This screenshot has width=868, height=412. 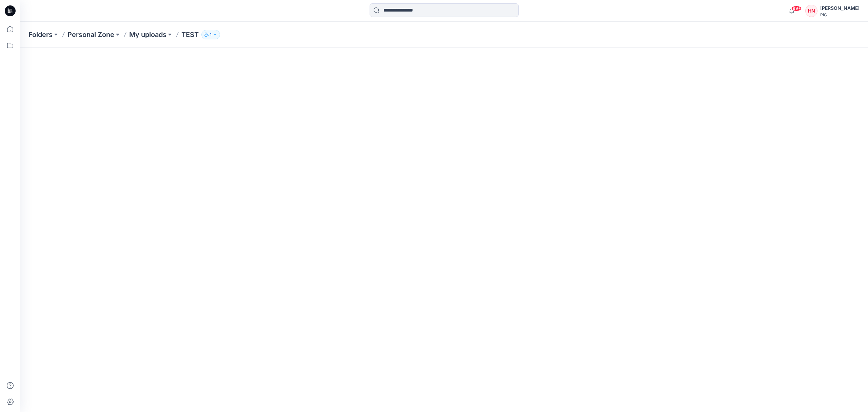 What do you see at coordinates (148, 35) in the screenshot?
I see `p: My uploads` at bounding box center [148, 35].